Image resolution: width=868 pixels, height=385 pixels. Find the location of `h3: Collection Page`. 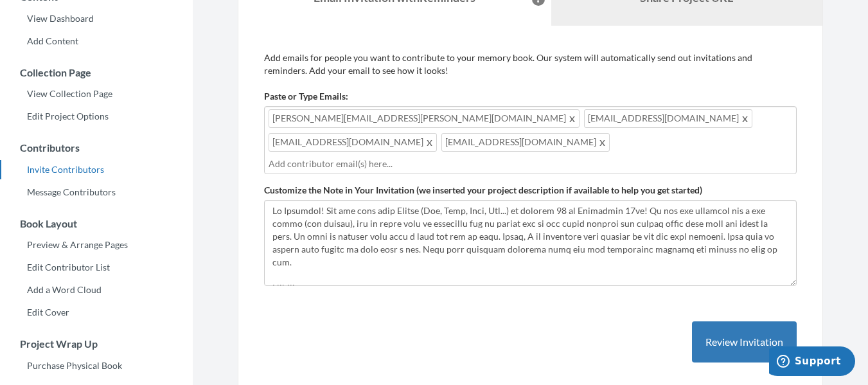

h3: Collection Page is located at coordinates (97, 72).